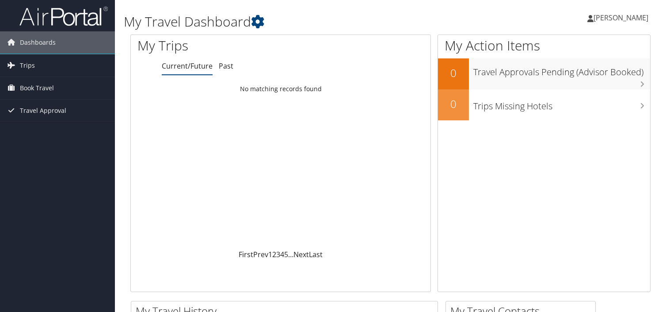 The width and height of the screenshot is (666, 312). I want to click on a: Past, so click(226, 66).